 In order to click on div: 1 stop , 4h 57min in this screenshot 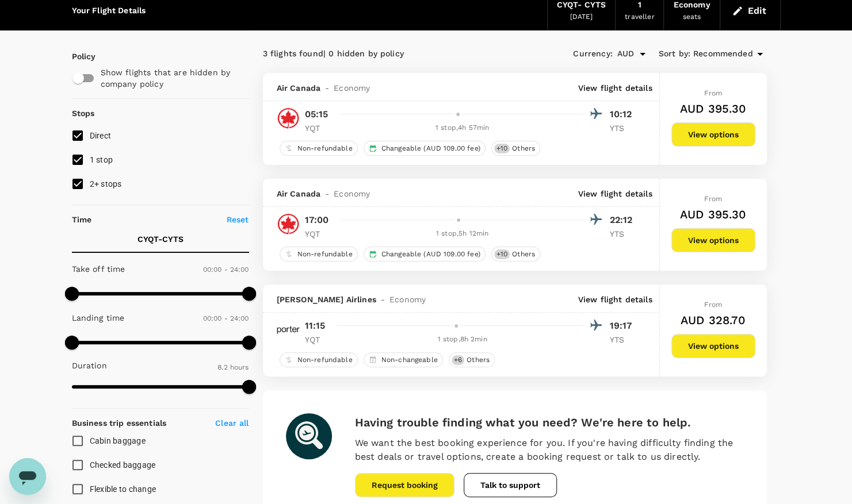, I will do `click(463, 128)`.